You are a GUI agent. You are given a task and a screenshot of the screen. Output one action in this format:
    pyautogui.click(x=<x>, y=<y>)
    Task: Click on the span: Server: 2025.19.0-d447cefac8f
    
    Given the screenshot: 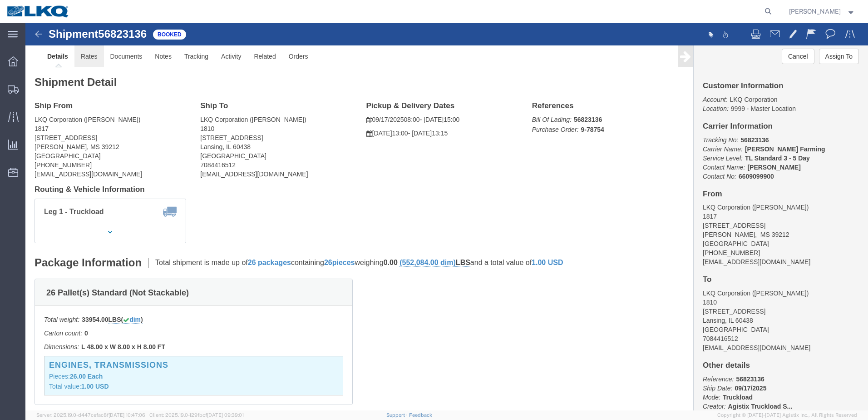 What is the action you would take?
    pyautogui.click(x=91, y=414)
    